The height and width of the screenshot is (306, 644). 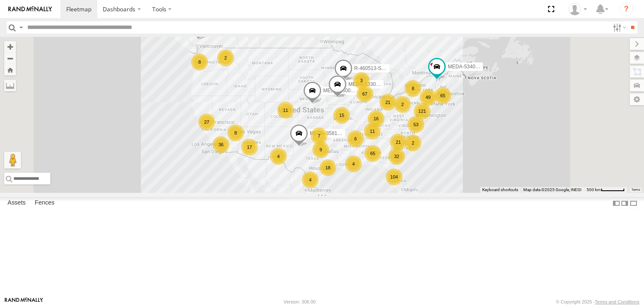 I want to click on div: Version: 306.00, so click(x=300, y=302).